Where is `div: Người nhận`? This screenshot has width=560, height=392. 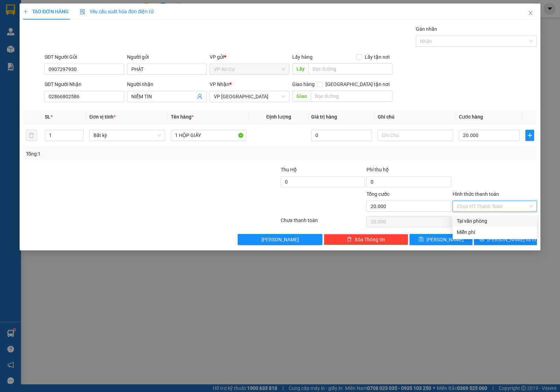
div: Người nhận is located at coordinates (167, 84).